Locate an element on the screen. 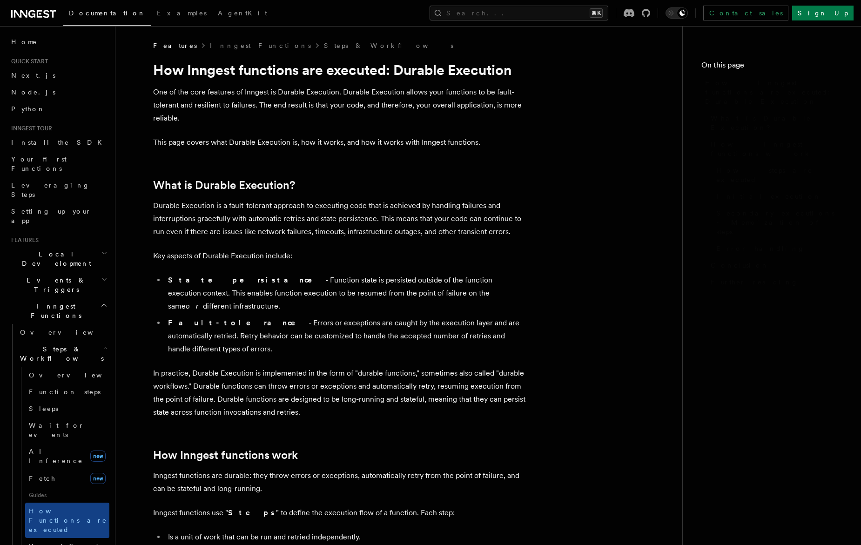 This screenshot has height=545, width=861. span: Guides is located at coordinates (67, 495).